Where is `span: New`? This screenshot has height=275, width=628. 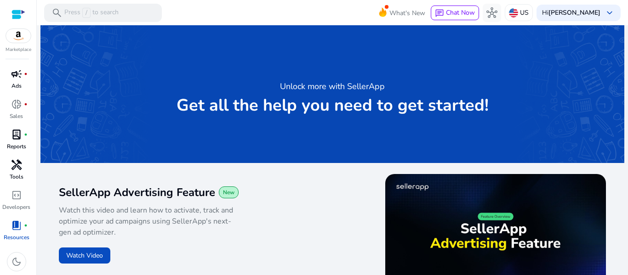 span: New is located at coordinates (228, 193).